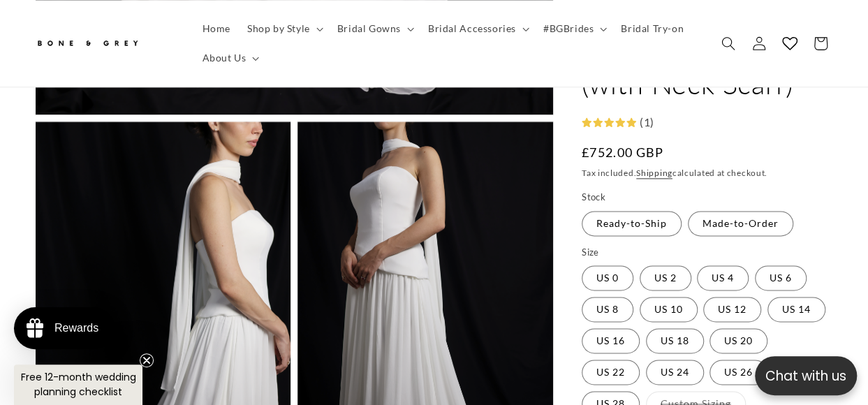 This screenshot has width=868, height=405. Describe the element at coordinates (806, 376) in the screenshot. I see `button: Open chatbox` at that location.